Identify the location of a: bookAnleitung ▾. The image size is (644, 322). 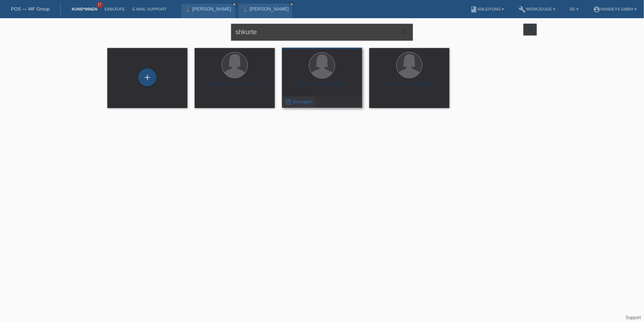
(487, 9).